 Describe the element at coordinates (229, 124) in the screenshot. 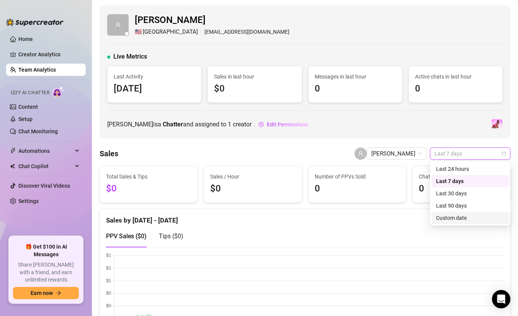

I see `span: 1` at that location.